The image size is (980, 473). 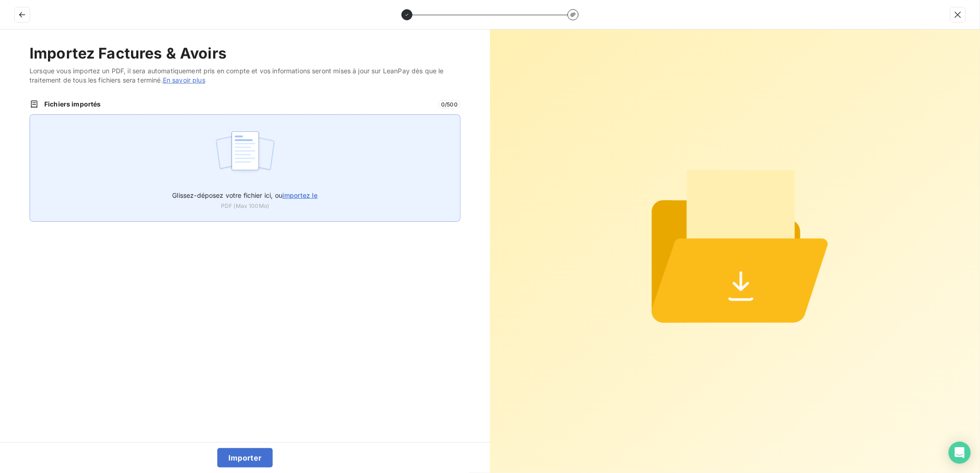 What do you see at coordinates (245, 53) in the screenshot?
I see `h2: Importez Factures & Avoirs` at bounding box center [245, 53].